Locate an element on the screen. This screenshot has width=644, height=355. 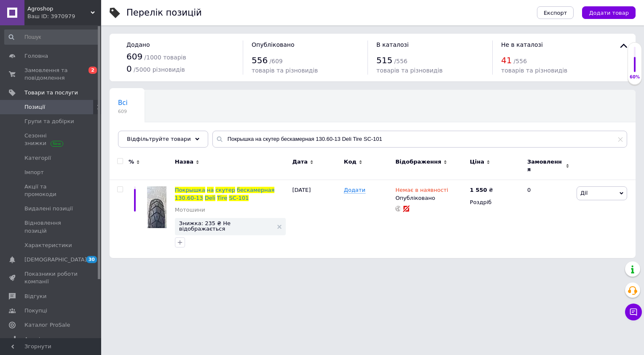
div: Ваш ID: 3970979 is located at coordinates (64, 16).